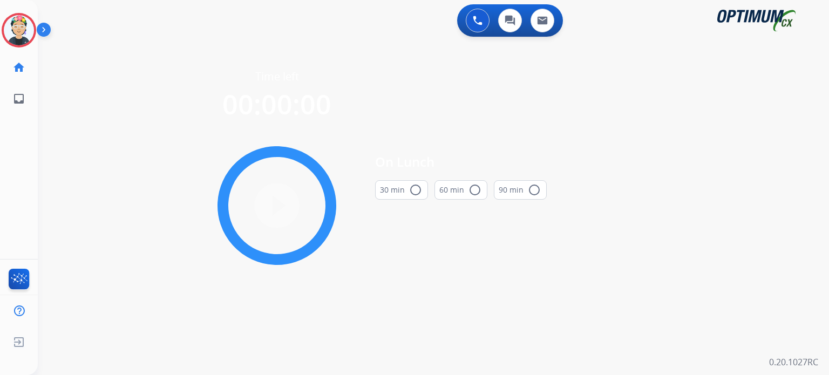 The width and height of the screenshot is (829, 375). What do you see at coordinates (19, 30) in the screenshot?
I see `img: avatar` at bounding box center [19, 30].